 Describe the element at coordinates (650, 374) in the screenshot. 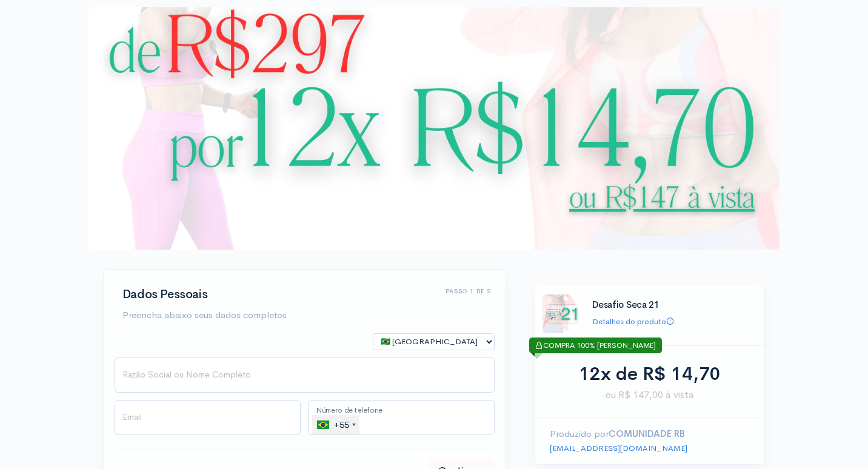

I see `div: 12x de R$ 14,70` at that location.